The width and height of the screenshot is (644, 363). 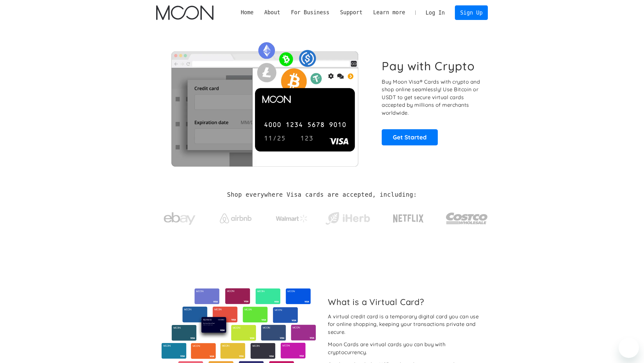 I want to click on img: iHerb, so click(x=347, y=218).